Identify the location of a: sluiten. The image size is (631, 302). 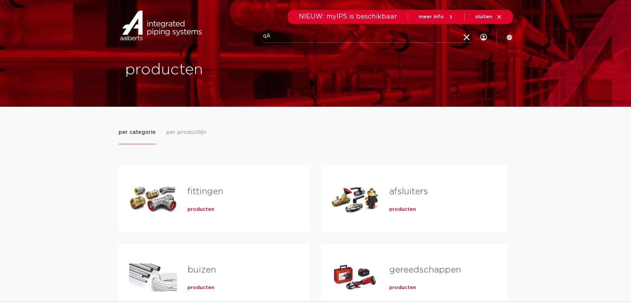
(488, 17).